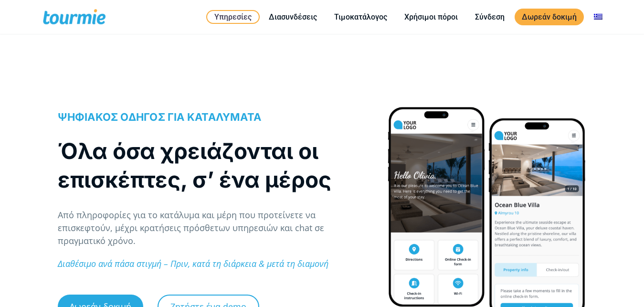  I want to click on a: Διασυνδέσεις, so click(293, 17).